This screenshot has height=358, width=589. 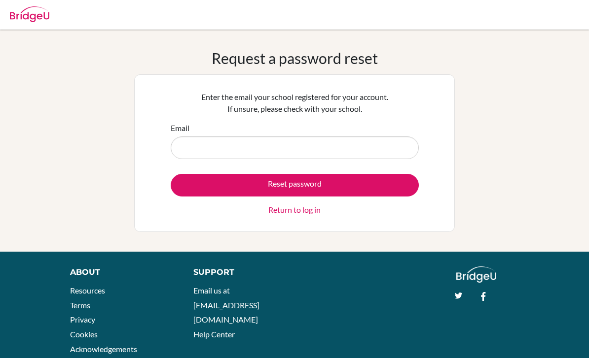 What do you see at coordinates (120, 273) in the screenshot?
I see `div: About` at bounding box center [120, 273].